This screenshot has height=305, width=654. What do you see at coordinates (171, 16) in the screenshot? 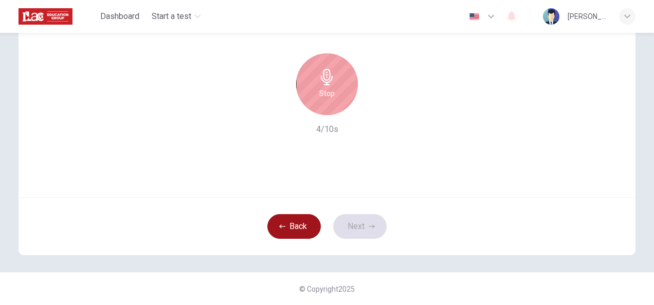
I see `span: Start a test` at bounding box center [171, 16].